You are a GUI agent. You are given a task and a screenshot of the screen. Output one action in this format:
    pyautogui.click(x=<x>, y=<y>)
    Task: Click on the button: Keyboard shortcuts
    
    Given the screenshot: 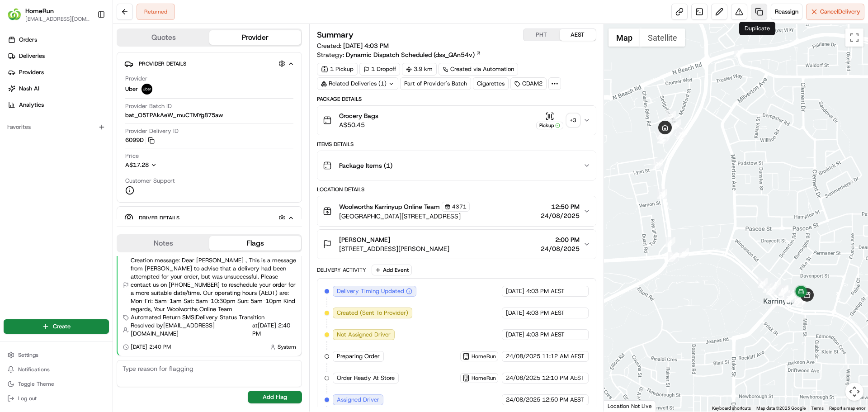 What is the action you would take?
    pyautogui.click(x=732, y=408)
    